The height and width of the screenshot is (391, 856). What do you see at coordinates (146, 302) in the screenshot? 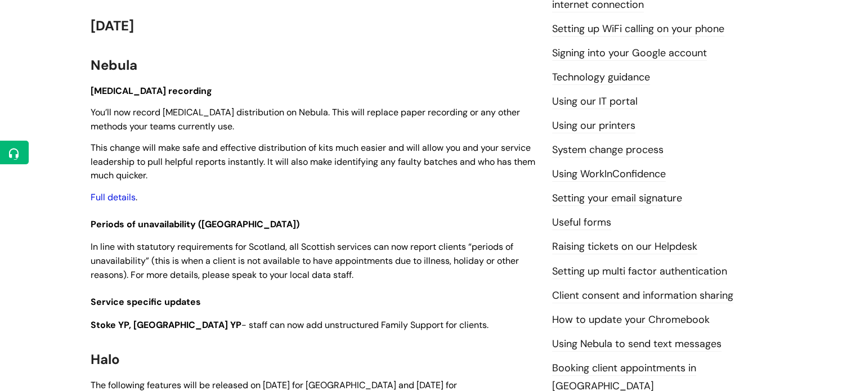
I see `span: Service specific updates` at bounding box center [146, 302].